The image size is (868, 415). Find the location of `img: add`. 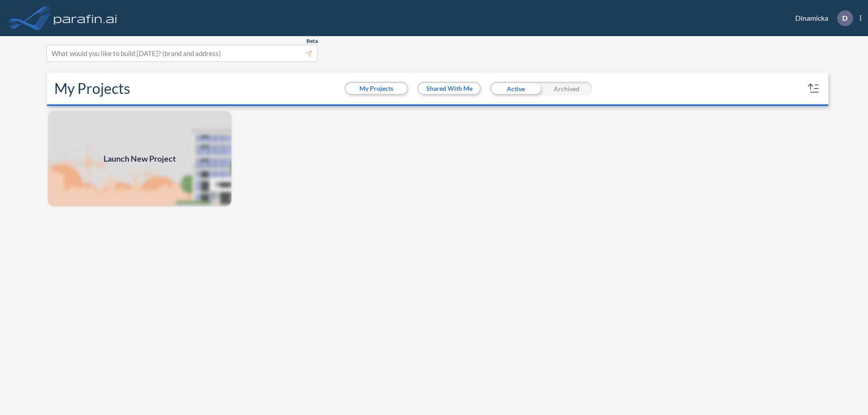

img: add is located at coordinates (140, 159).